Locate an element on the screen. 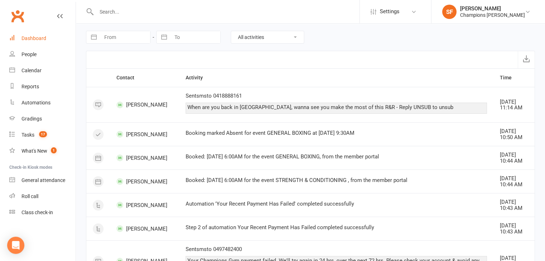  div: People is located at coordinates (29, 54).